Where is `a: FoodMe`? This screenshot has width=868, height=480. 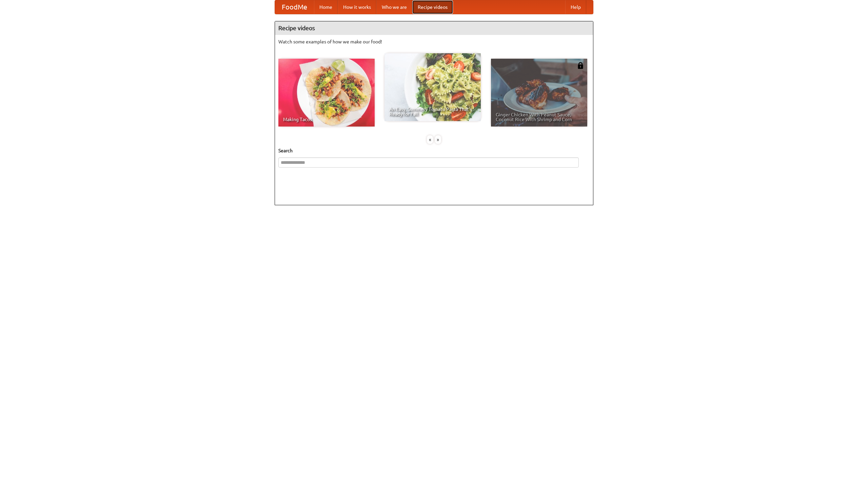 a: FoodMe is located at coordinates (294, 7).